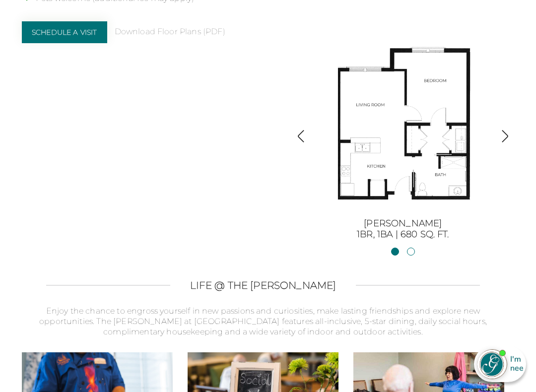 The height and width of the screenshot is (392, 536). Describe the element at coordinates (64, 32) in the screenshot. I see `a: Schedule a Visit` at that location.